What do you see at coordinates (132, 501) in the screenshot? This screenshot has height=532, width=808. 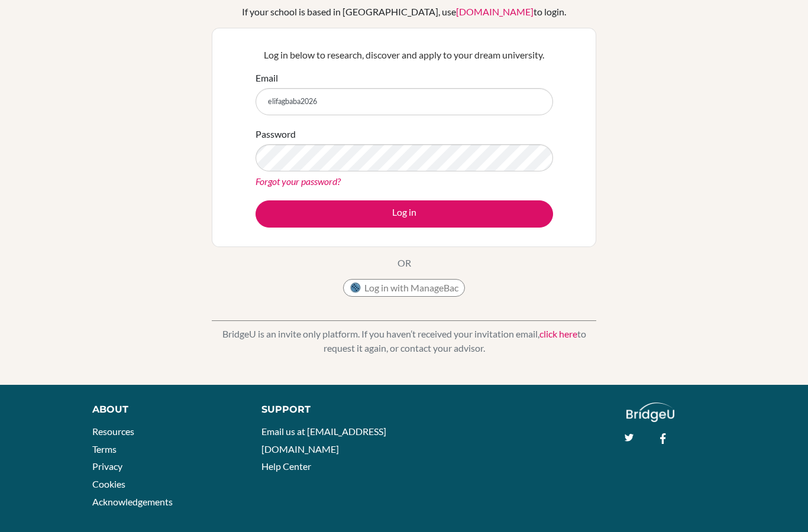 I see `a: Acknowledgements` at bounding box center [132, 501].